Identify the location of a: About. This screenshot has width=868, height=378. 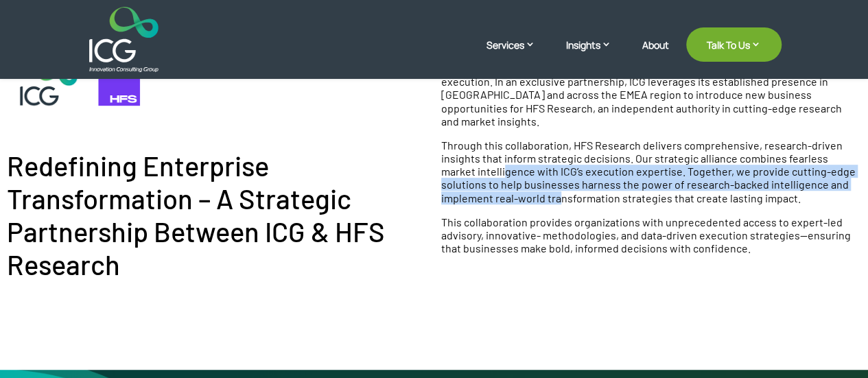
(656, 56).